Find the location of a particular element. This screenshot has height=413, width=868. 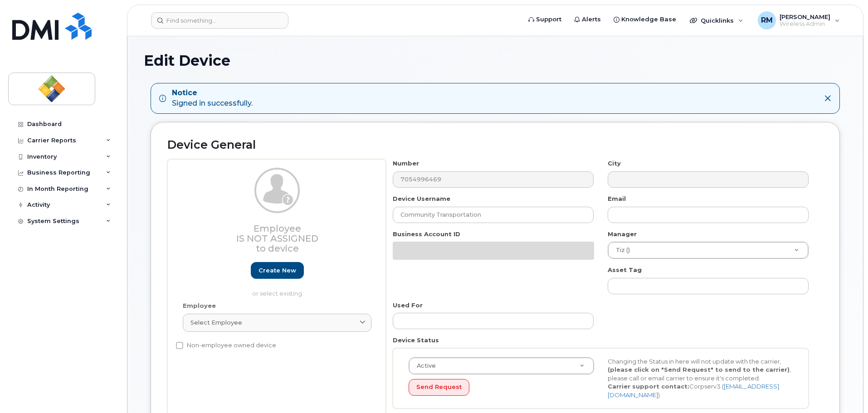

span: Is not assigned is located at coordinates (277, 238).